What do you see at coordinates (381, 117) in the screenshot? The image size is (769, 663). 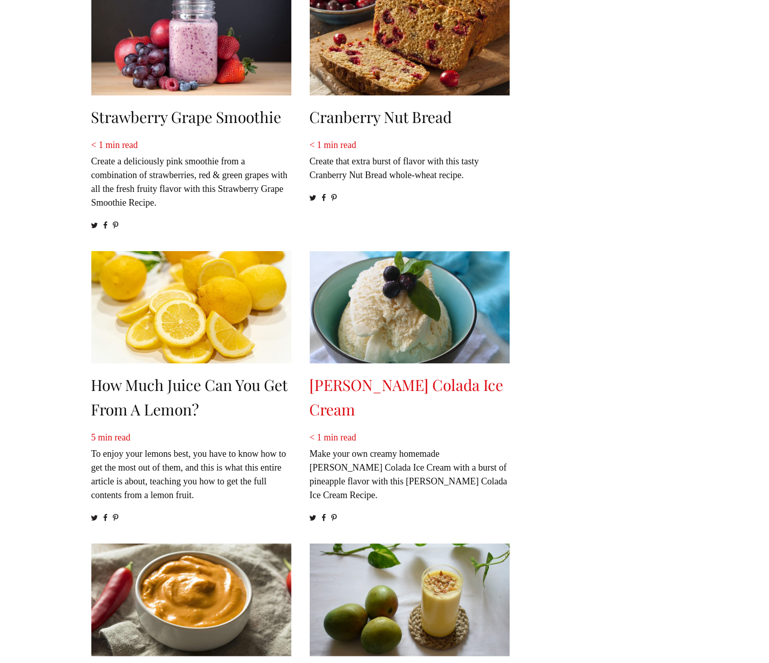 I see `a: Cranberry Nut Bread` at bounding box center [381, 117].